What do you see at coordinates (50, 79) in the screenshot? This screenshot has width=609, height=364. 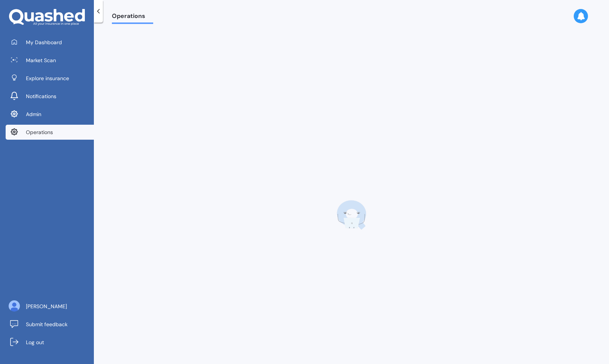 I see `a: Explore insurance` at bounding box center [50, 79].